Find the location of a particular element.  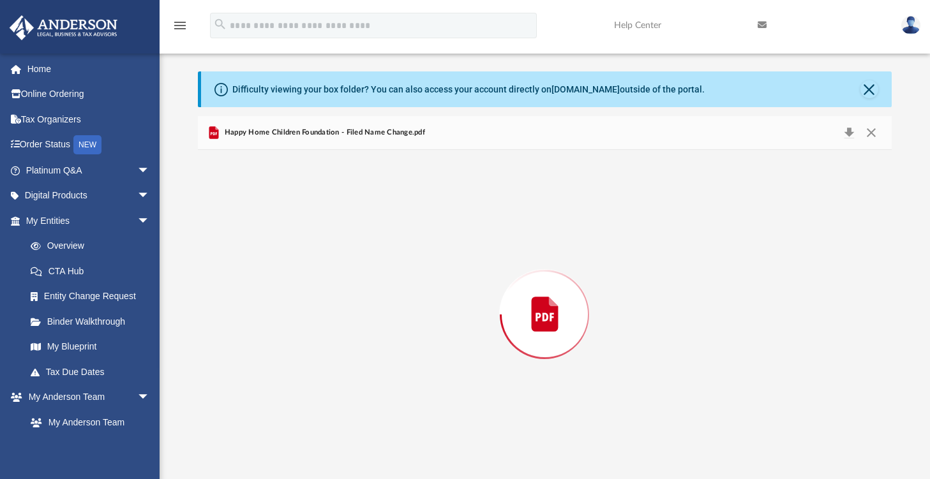

div: NEW is located at coordinates (87, 145).